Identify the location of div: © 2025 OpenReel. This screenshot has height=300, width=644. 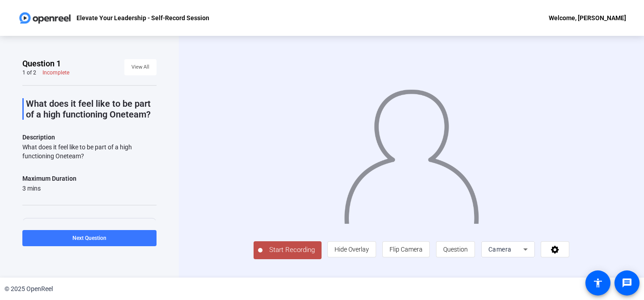
(28, 288).